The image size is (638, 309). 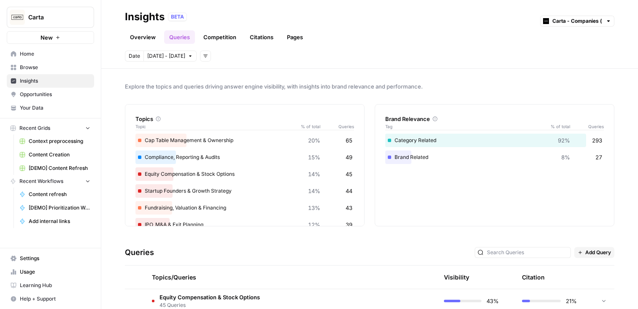 What do you see at coordinates (50, 38) in the screenshot?
I see `button: New` at bounding box center [50, 38].